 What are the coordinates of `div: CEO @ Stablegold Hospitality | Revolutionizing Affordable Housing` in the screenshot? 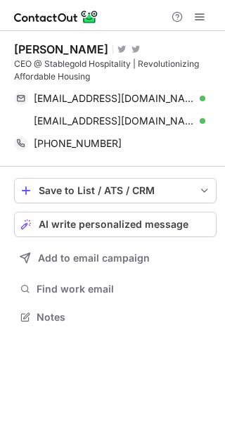 It's located at (115, 70).